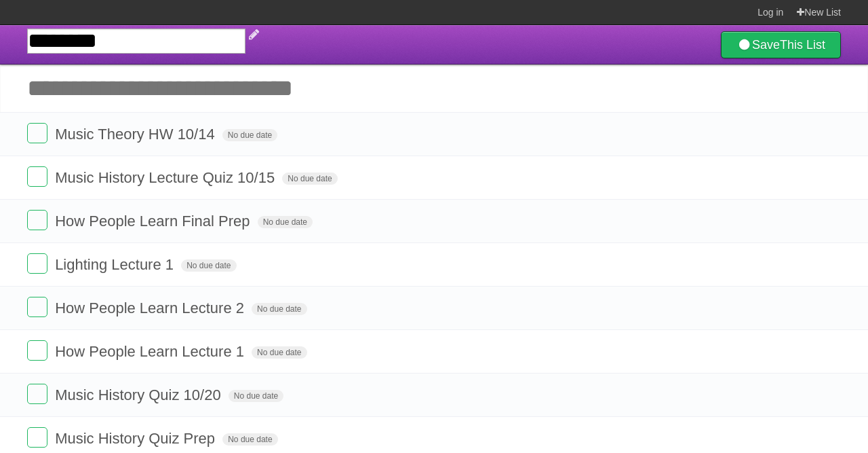 Image resolution: width=868 pixels, height=453 pixels. Describe the element at coordinates (166, 177) in the screenshot. I see `span: Music History Lecture Quiz 10/15` at that location.